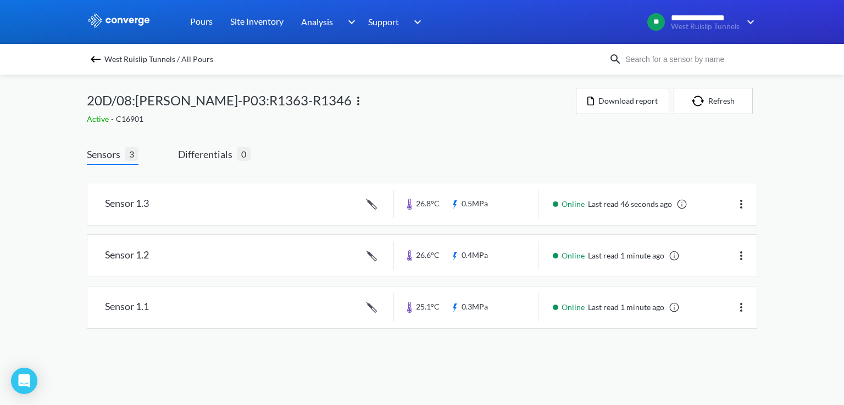 The width and height of the screenshot is (844, 405). Describe the element at coordinates (131, 154) in the screenshot. I see `span: 3` at that location.